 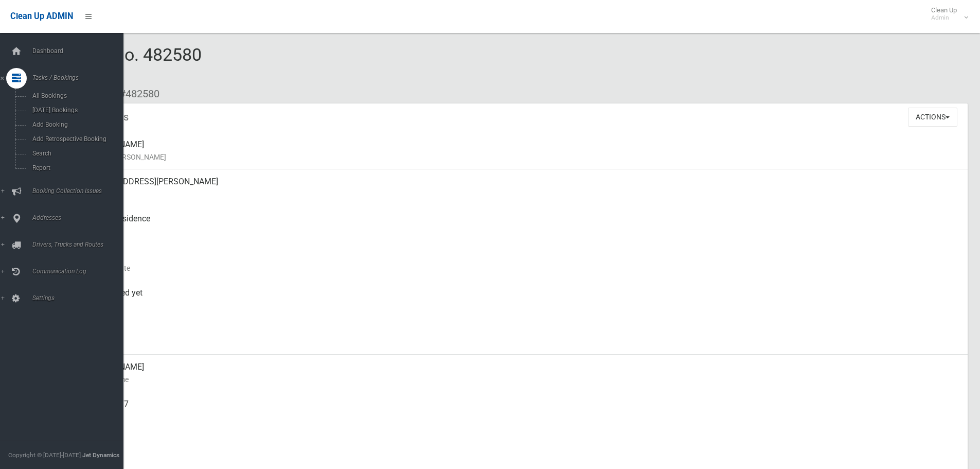 What do you see at coordinates (75, 96) in the screenshot?
I see `span: All Bookings` at bounding box center [75, 96].